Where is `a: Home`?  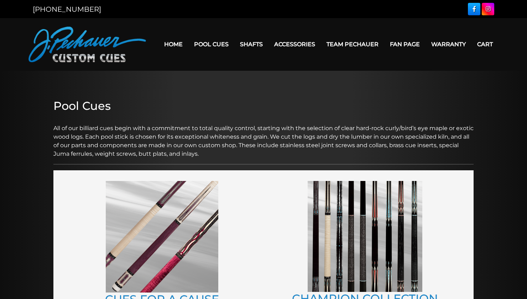 a: Home is located at coordinates (173, 44).